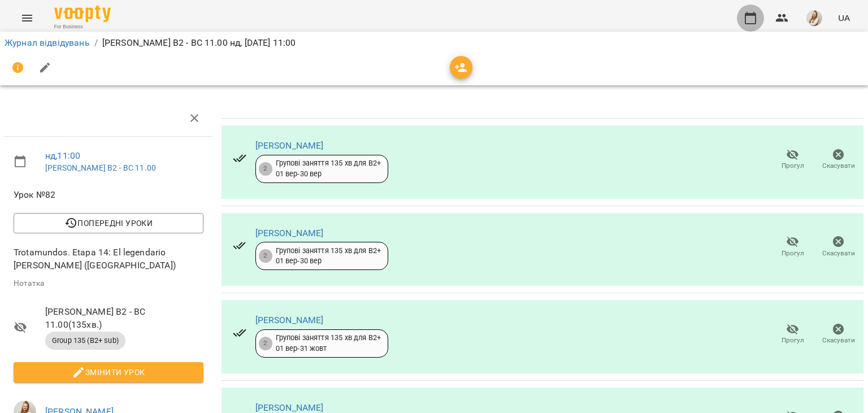 This screenshot has width=868, height=413. What do you see at coordinates (62, 155) in the screenshot?
I see `a: нд , 11:00` at bounding box center [62, 155].